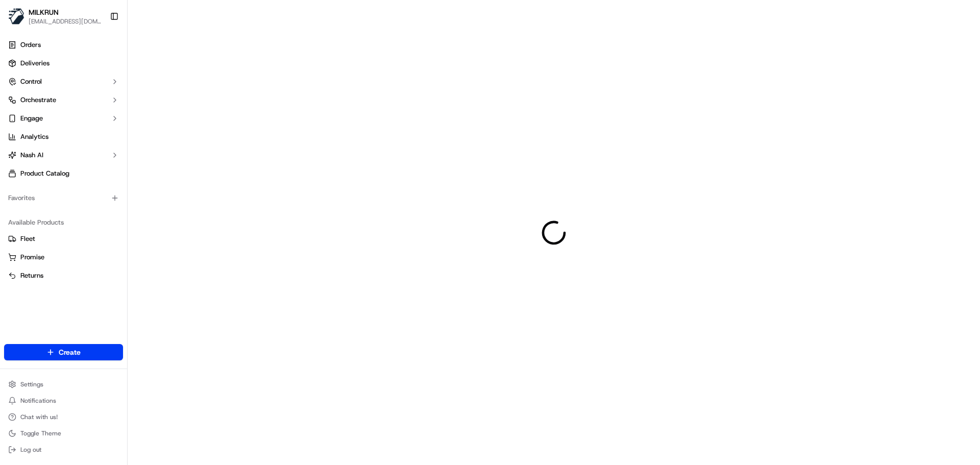  Describe the element at coordinates (63, 352) in the screenshot. I see `button: Create` at that location.